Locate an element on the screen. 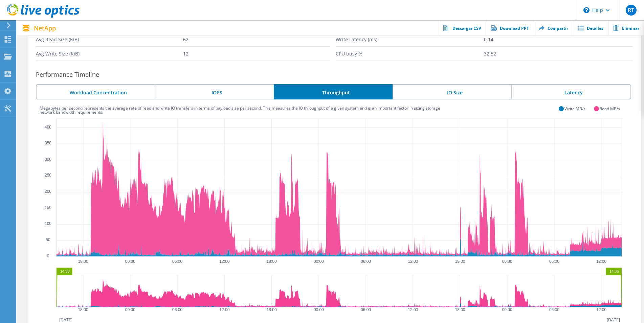  a: Descargar CSV is located at coordinates (462, 28).